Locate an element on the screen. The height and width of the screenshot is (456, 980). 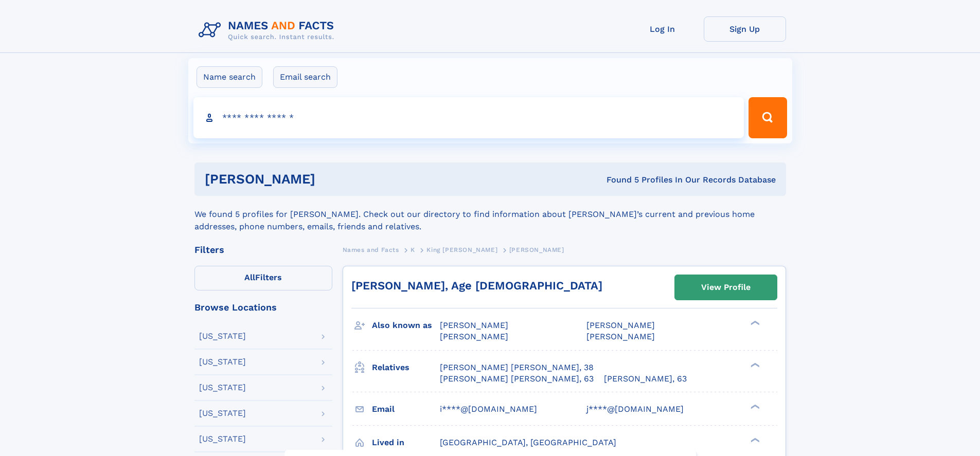
h3: Lived in is located at coordinates (406, 443).